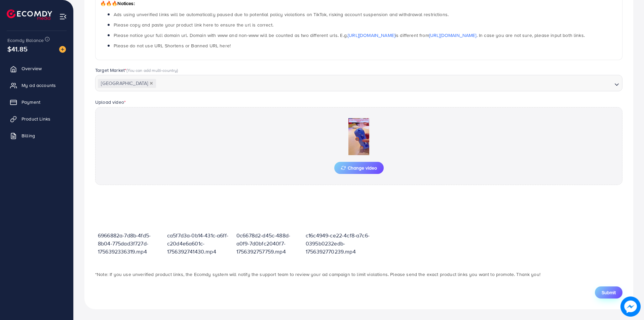 The width and height of the screenshot is (644, 320). What do you see at coordinates (359, 137) in the screenshot?
I see `img: Preview Image` at bounding box center [359, 137].